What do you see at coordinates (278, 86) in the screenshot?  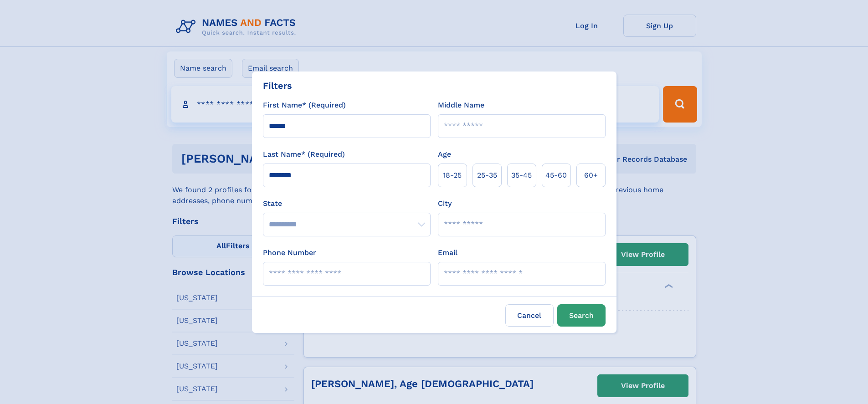 I see `div: Filters` at bounding box center [278, 86].